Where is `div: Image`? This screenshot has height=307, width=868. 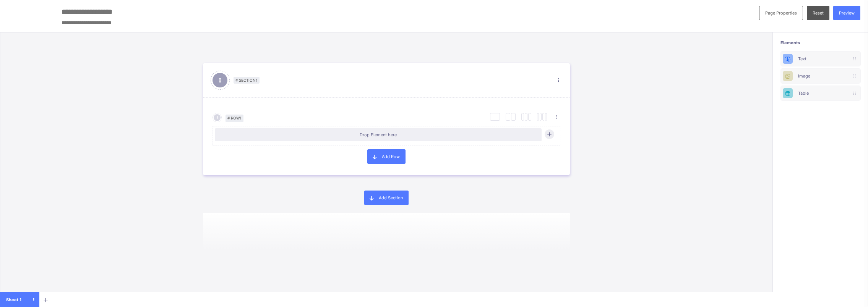
div: Image is located at coordinates (820, 76).